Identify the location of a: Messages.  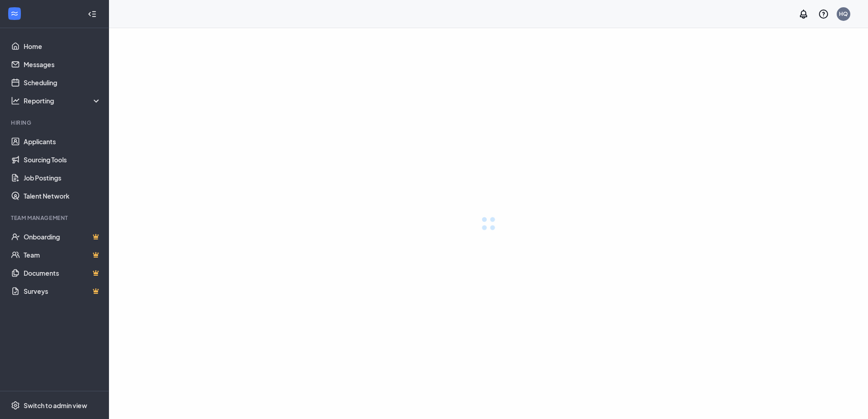
(62, 64).